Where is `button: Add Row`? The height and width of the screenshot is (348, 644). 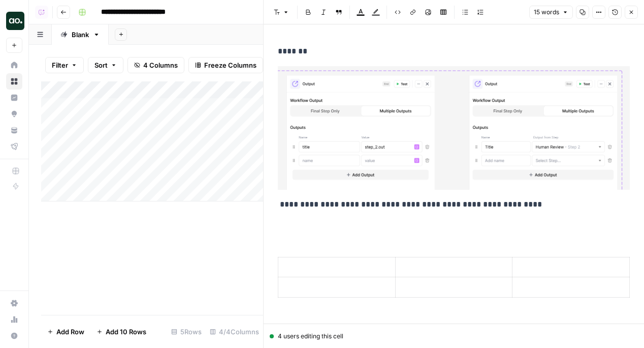 button: Add Row is located at coordinates (65, 331).